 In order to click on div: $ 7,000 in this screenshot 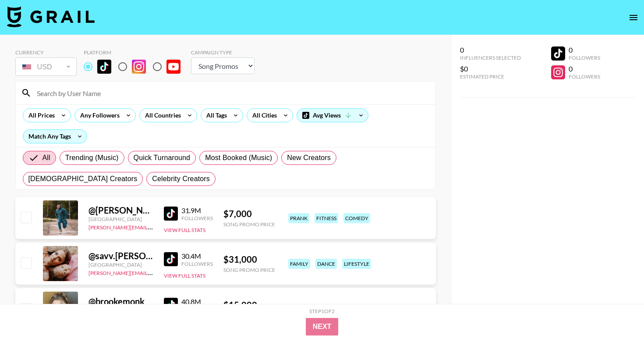, I will do `click(249, 214)`.